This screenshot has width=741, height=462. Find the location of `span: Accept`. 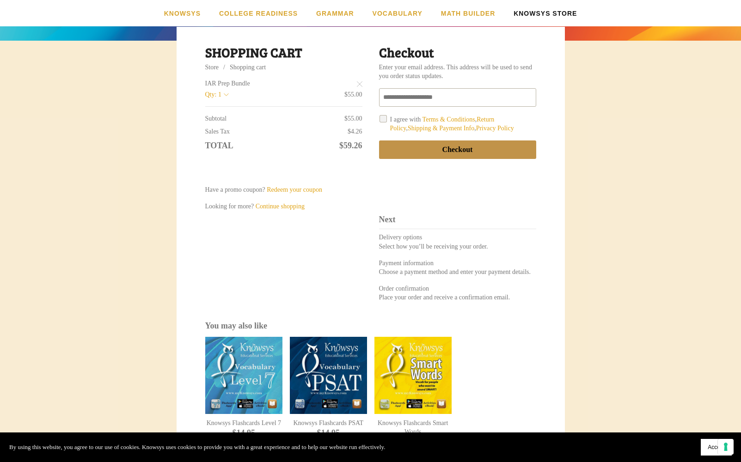

span: Accept is located at coordinates (716, 447).